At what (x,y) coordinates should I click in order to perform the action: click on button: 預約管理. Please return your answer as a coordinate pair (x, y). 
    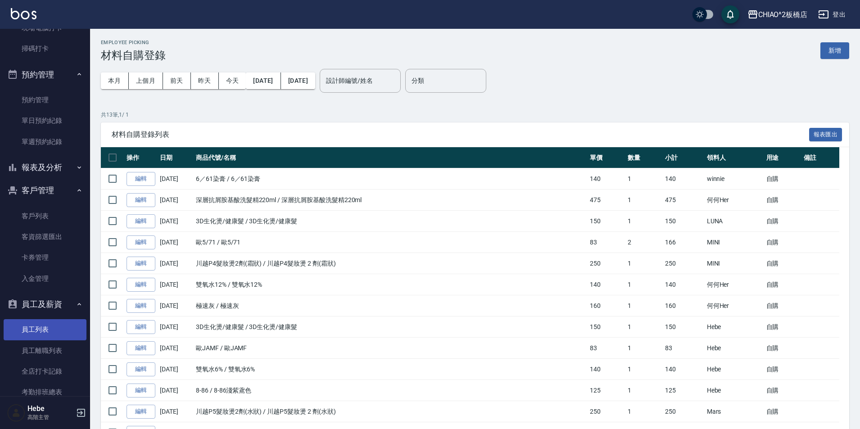
    Looking at the image, I should click on (45, 75).